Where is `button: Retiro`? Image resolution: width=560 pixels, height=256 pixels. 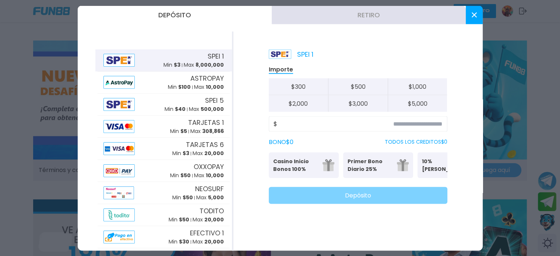 button: Retiro is located at coordinates (369, 15).